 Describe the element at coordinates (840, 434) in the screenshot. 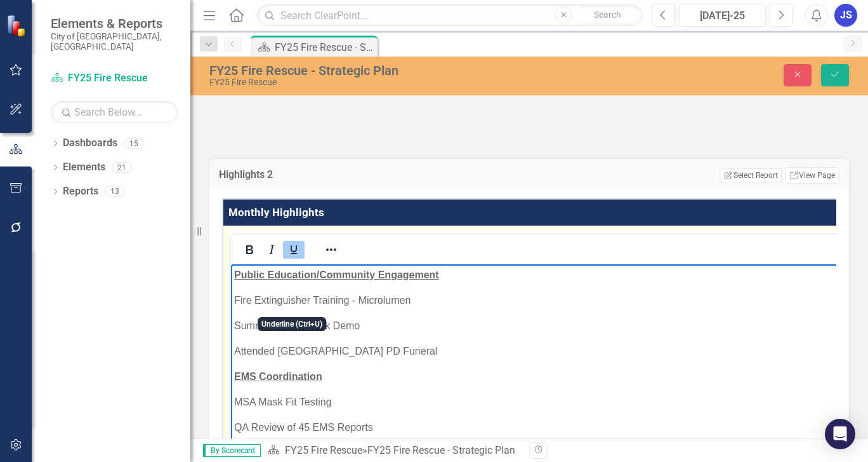

I see `div: Open Intercom Messenger` at that location.